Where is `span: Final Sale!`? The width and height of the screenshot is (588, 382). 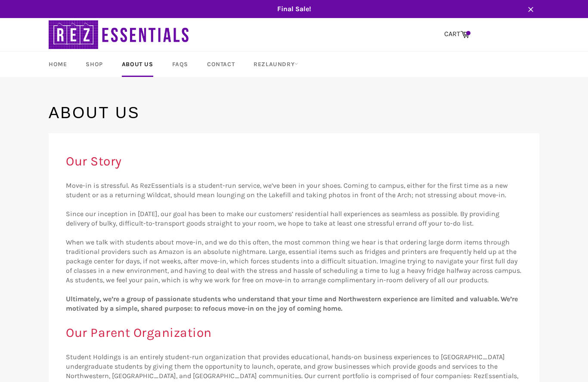
span: Final Sale! is located at coordinates (294, 9).